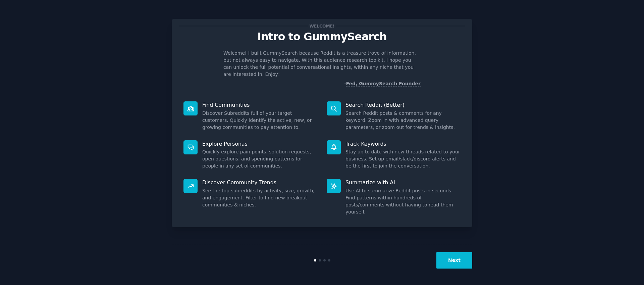  Describe the element at coordinates (403, 182) in the screenshot. I see `p: Summarize with AI` at that location.